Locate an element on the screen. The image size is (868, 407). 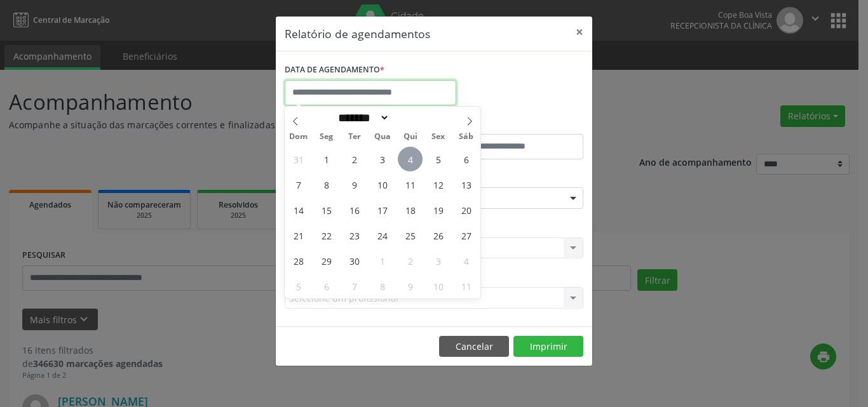
span: Setembro 21, 2025 is located at coordinates (298, 235).